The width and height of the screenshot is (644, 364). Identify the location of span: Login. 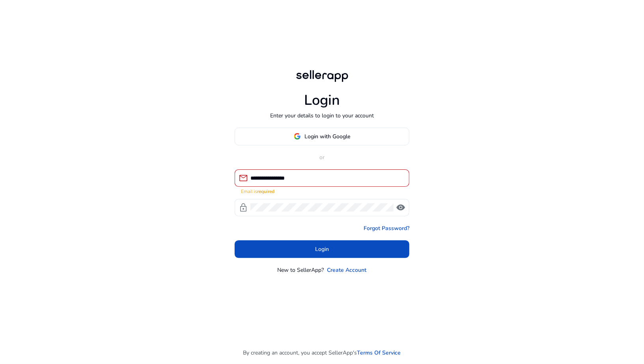
(322, 249).